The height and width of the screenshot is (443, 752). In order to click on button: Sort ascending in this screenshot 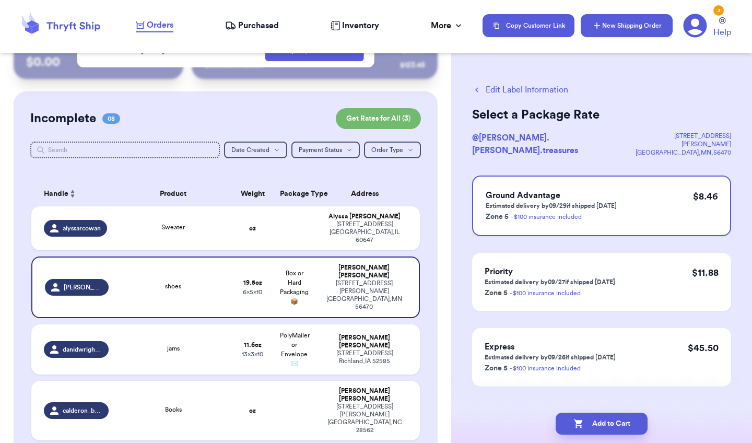, I will do `click(73, 194)`.